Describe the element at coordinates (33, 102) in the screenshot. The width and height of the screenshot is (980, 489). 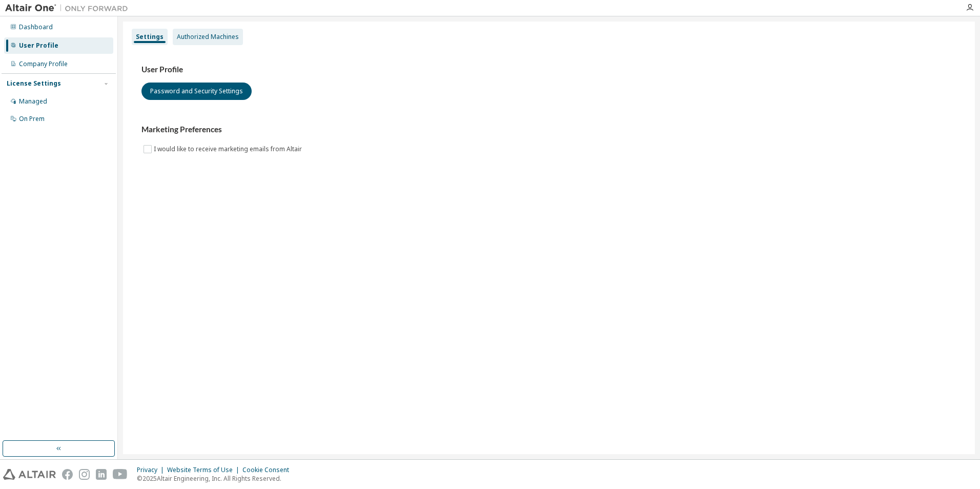
I see `div: Managed` at that location.